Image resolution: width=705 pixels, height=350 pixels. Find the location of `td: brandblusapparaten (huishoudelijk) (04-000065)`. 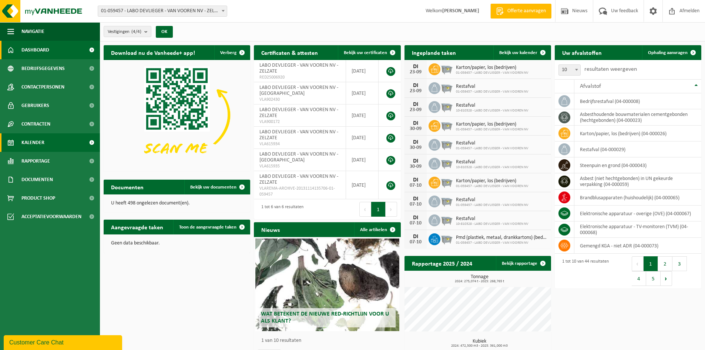

td: brandblusapparaten (huishoudelijk) (04-000065) is located at coordinates (638, 197).